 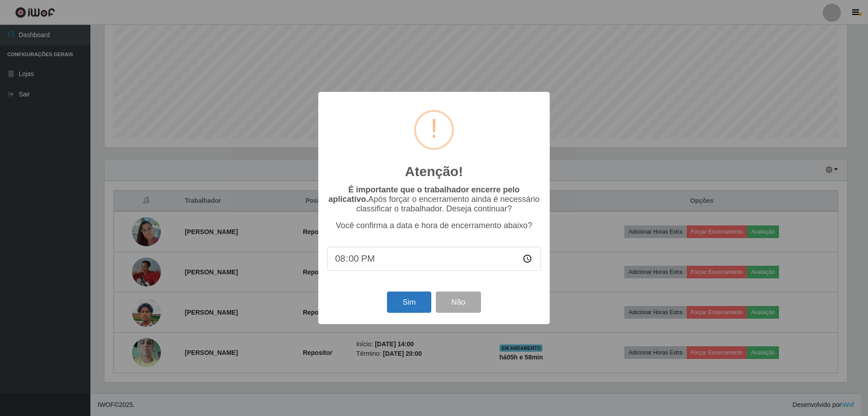 What do you see at coordinates (408, 302) in the screenshot?
I see `button: Sim` at bounding box center [408, 302].